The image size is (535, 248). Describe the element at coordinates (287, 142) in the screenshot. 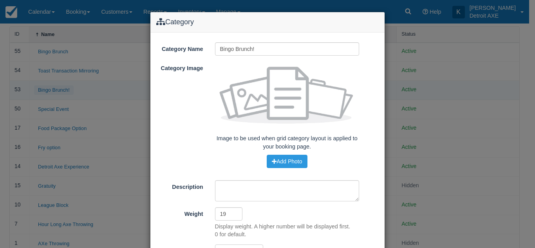

I see `p: Image to be used when grid category layout is applied to your booking page.` at that location.